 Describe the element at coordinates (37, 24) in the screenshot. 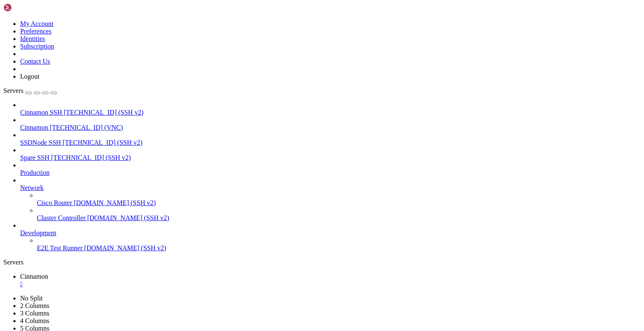

I see `a: My Account` at that location.